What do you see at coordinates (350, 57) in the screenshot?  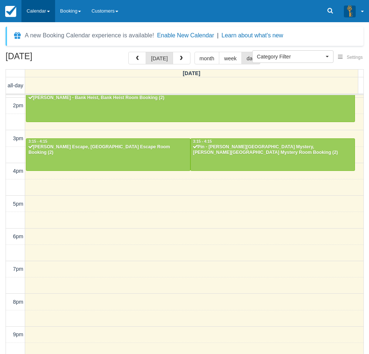 I see `button: Settings` at bounding box center [350, 57].